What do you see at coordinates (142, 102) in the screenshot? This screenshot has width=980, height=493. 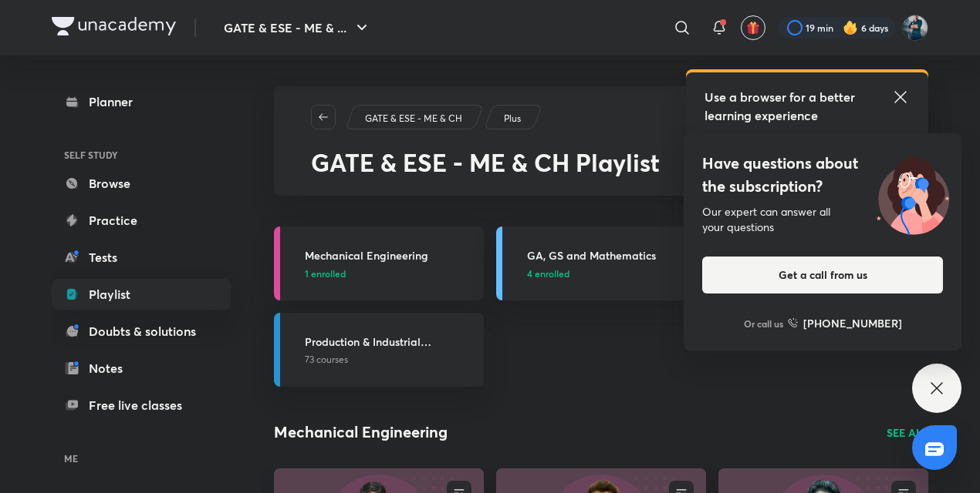 I see `a: Planner` at bounding box center [142, 102].